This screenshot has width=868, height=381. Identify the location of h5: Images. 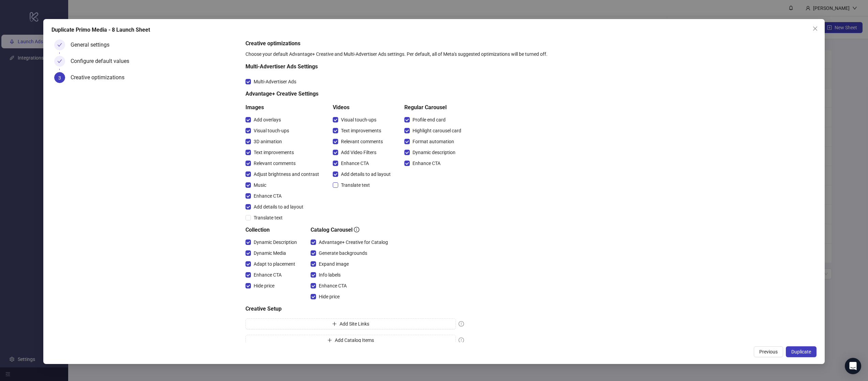
(283, 108).